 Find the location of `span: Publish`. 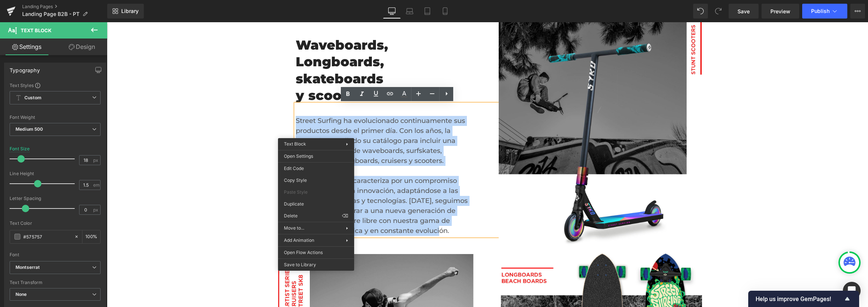

span: Publish is located at coordinates (820, 11).